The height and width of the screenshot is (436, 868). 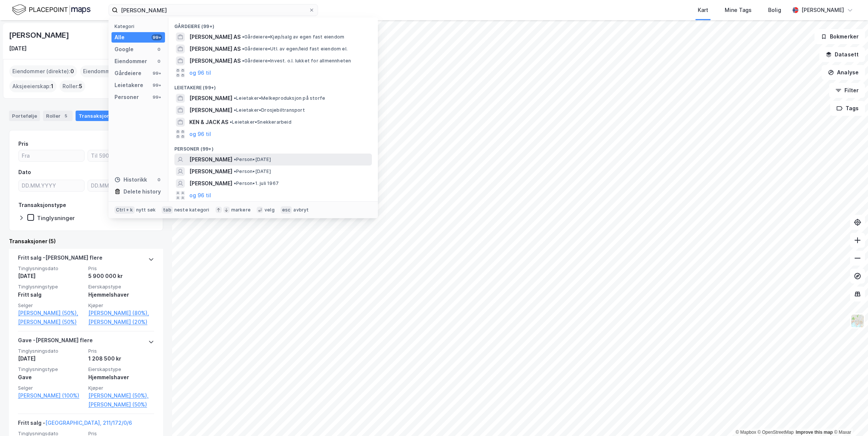 I want to click on div: Google, so click(x=124, y=49).